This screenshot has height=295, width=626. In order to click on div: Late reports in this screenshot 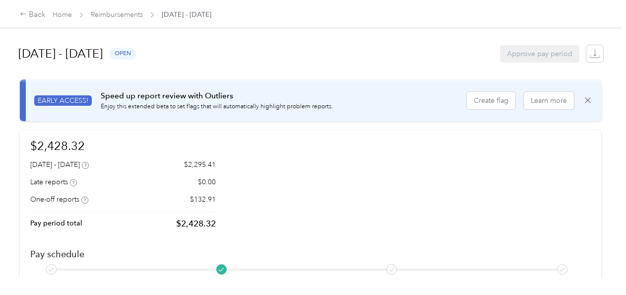, I will do `click(54, 182)`.